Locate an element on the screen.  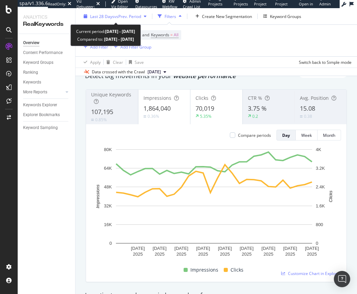
div: Compared to: is located at coordinates (105, 39).